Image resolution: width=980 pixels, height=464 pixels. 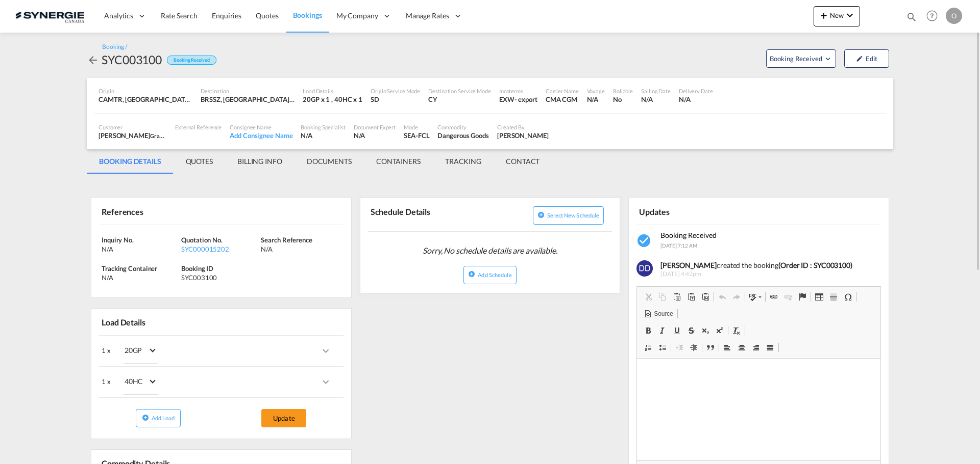 I want to click on a: Remove Format, so click(x=736, y=331).